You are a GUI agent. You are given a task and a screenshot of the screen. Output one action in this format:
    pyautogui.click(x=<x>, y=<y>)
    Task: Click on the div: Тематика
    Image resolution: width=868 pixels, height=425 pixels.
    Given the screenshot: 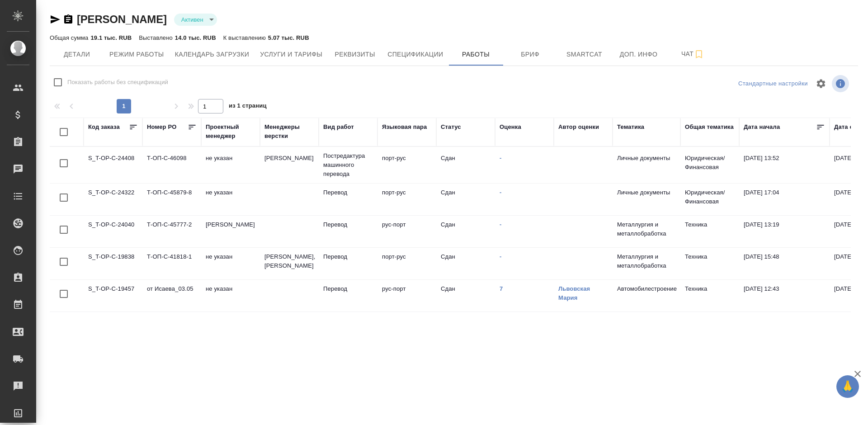 What is the action you would take?
    pyautogui.click(x=630, y=127)
    